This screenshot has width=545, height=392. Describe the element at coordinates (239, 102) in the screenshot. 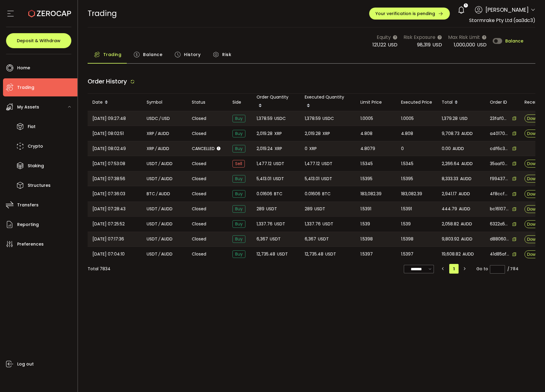

I see `div: Side` at that location.